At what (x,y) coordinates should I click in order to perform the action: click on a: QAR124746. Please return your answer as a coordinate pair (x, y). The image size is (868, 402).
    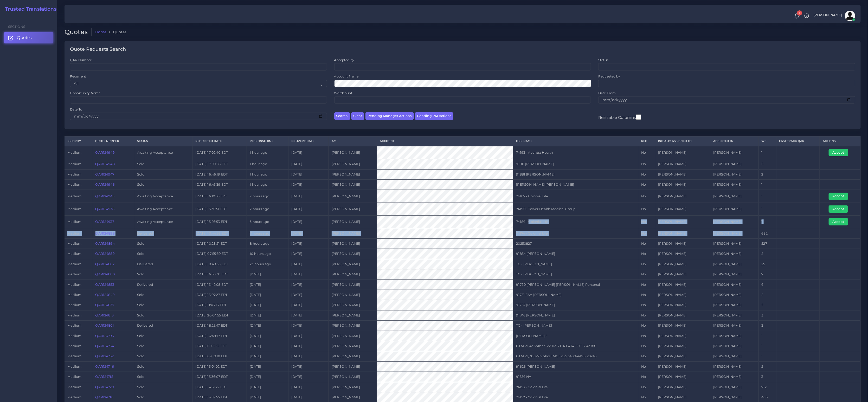
    Looking at the image, I should click on (105, 366).